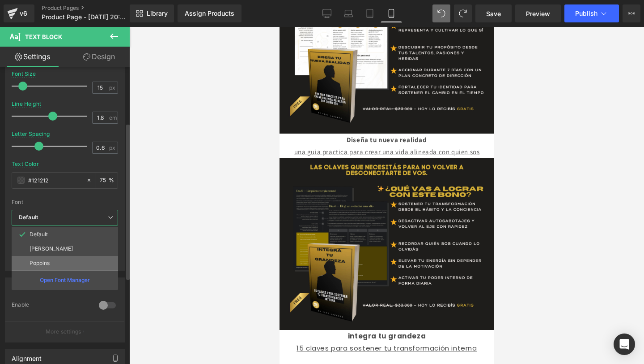  I want to click on a: Desktop, so click(327, 13).